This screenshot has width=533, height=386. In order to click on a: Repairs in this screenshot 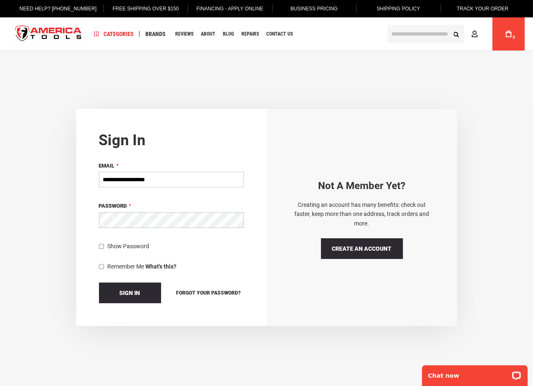, I will do `click(250, 34)`.